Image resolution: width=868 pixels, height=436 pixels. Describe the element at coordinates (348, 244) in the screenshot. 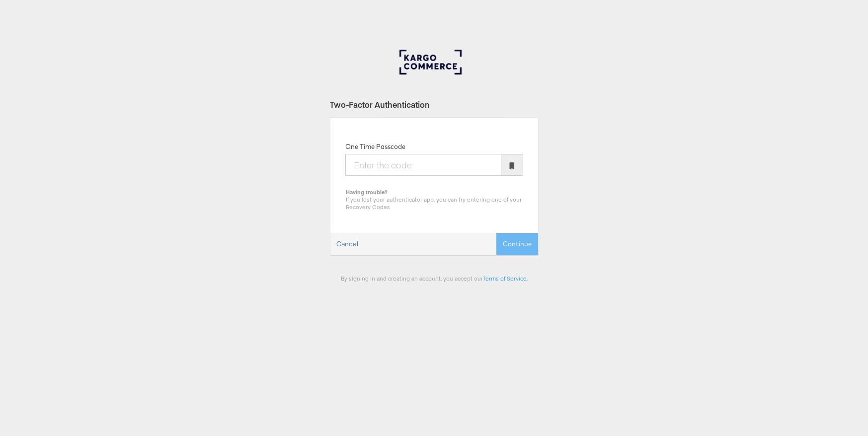

I see `a: Cancel` at that location.